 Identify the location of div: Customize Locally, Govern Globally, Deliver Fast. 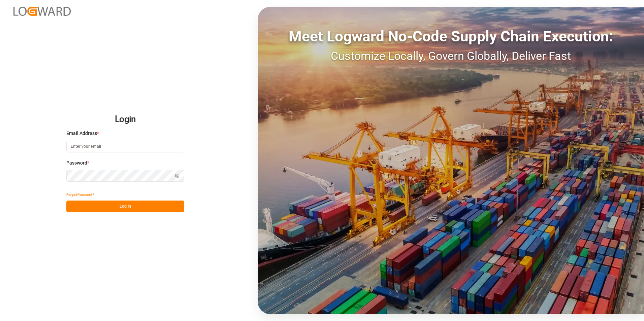
(451, 56).